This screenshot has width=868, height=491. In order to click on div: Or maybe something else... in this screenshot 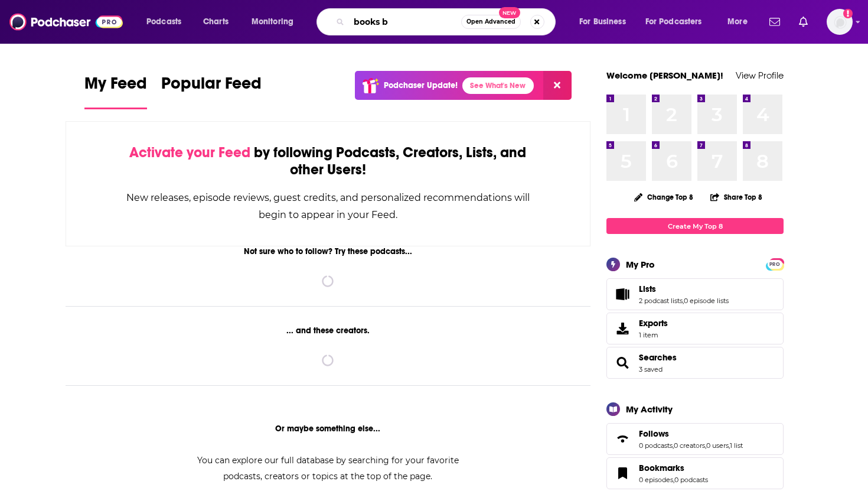, I will do `click(328, 428)`.